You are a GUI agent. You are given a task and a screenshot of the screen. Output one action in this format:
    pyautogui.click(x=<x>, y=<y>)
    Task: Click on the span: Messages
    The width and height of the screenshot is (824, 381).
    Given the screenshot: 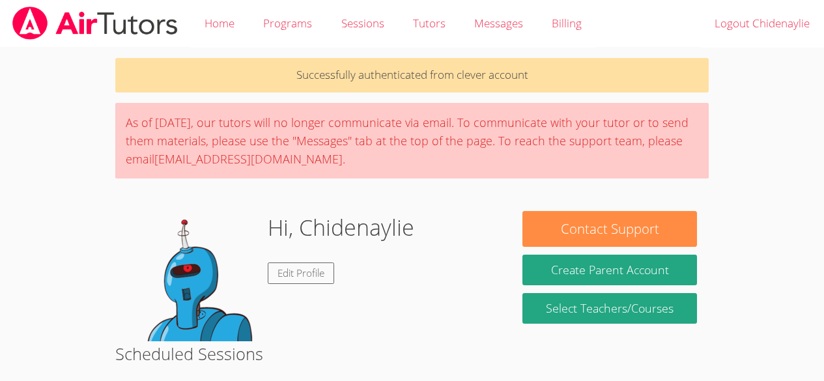 What is the action you would take?
    pyautogui.click(x=498, y=23)
    